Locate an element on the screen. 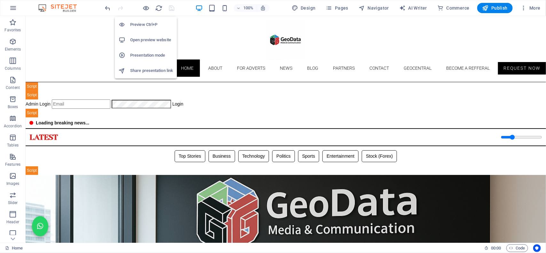 The height and width of the screenshot is (253, 546). button: More is located at coordinates (530, 8).